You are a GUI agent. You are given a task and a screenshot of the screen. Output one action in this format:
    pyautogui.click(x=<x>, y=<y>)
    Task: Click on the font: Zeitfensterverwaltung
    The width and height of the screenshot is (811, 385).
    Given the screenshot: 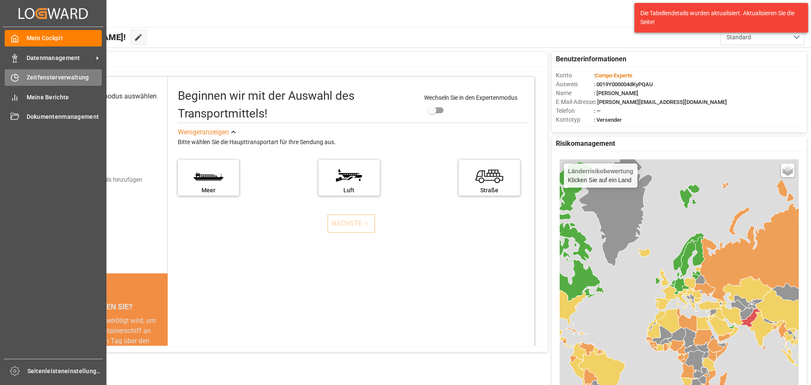 What is the action you would take?
    pyautogui.click(x=58, y=77)
    